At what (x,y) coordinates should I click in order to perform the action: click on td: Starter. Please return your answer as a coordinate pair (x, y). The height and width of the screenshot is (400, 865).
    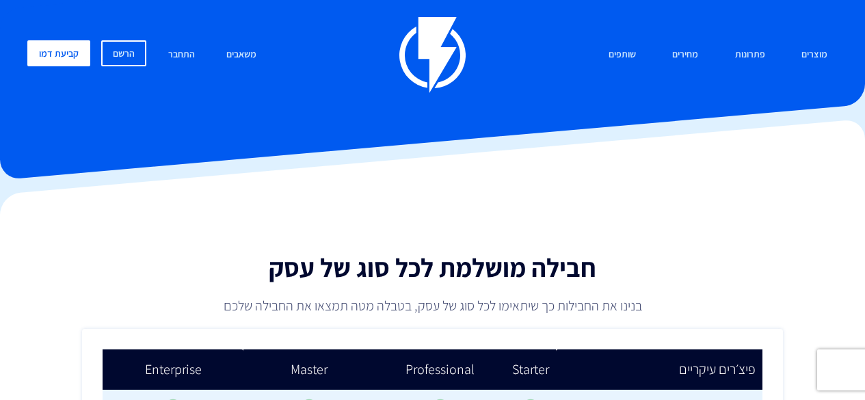
    Looking at the image, I should click on (530, 369).